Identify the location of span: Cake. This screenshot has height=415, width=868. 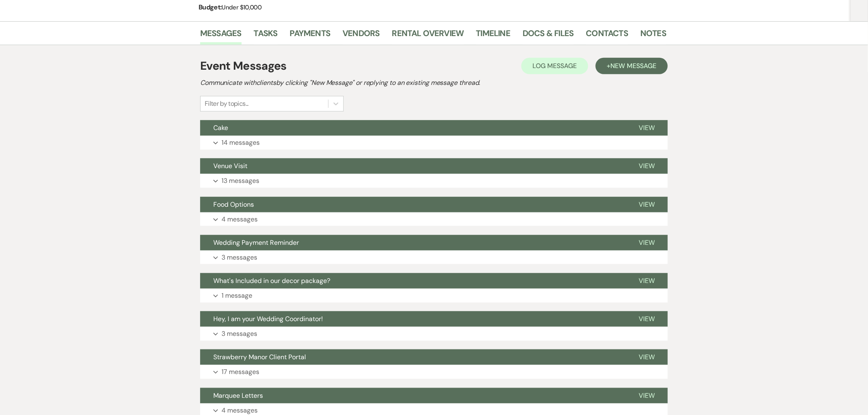
(221, 127).